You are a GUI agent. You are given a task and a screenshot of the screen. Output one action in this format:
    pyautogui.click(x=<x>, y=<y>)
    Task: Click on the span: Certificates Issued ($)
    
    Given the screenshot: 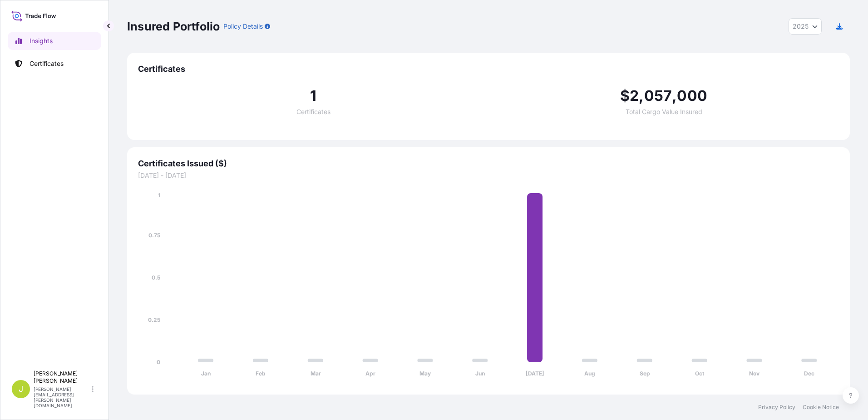 What is the action you would take?
    pyautogui.click(x=489, y=163)
    